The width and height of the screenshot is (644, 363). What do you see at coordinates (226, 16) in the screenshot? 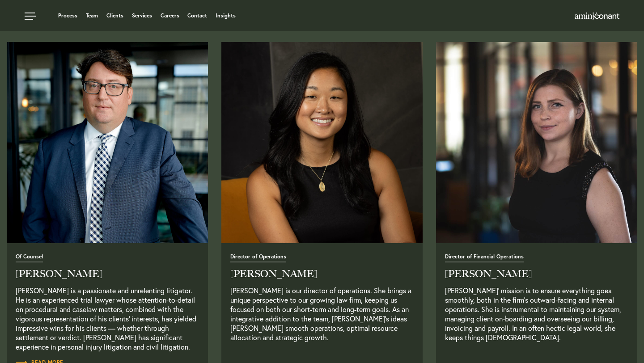
I see `a: Insights` at bounding box center [226, 16].